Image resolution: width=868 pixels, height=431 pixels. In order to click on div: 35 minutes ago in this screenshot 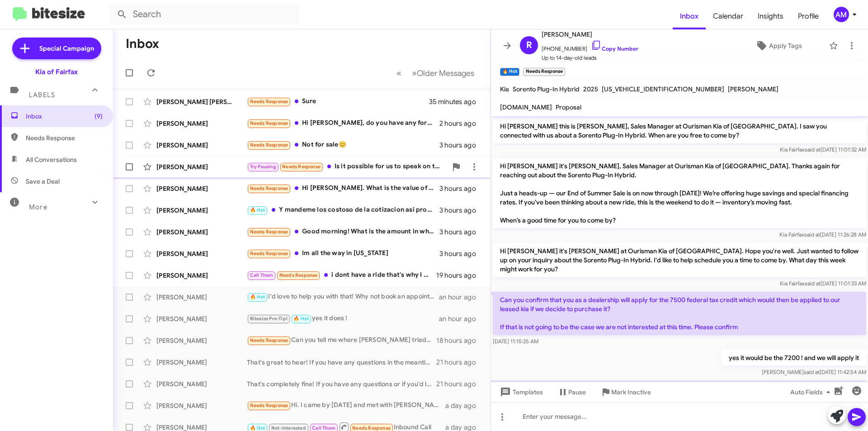, I will do `click(456, 102)`.